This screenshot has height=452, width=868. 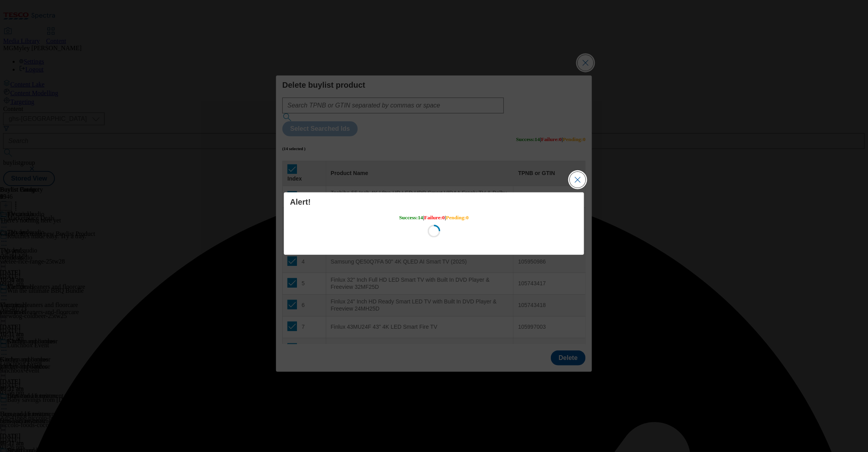 I want to click on span: Success : 14, so click(x=411, y=218).